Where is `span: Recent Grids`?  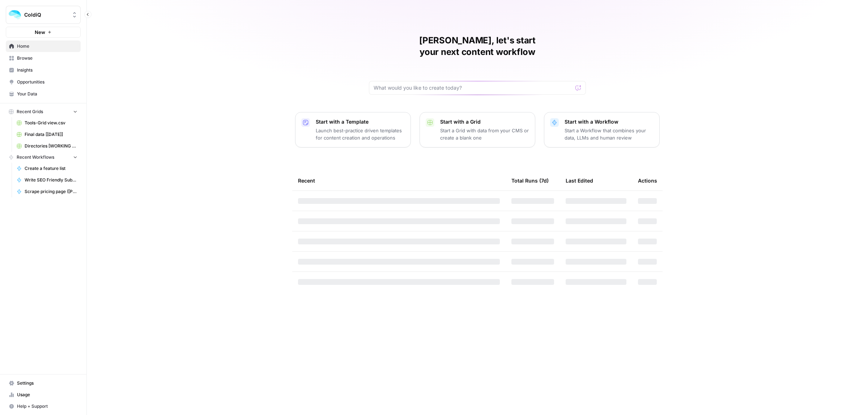 span: Recent Grids is located at coordinates (30, 112).